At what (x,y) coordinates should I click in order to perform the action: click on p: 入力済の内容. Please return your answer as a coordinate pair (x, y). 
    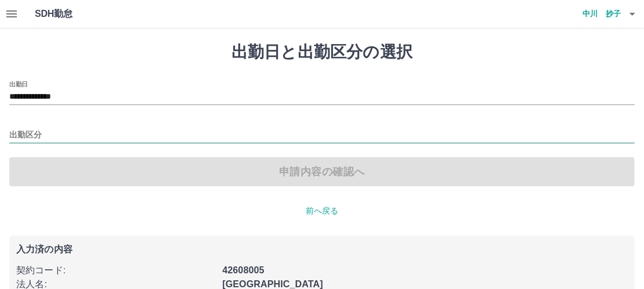
    Looking at the image, I should click on (322, 250).